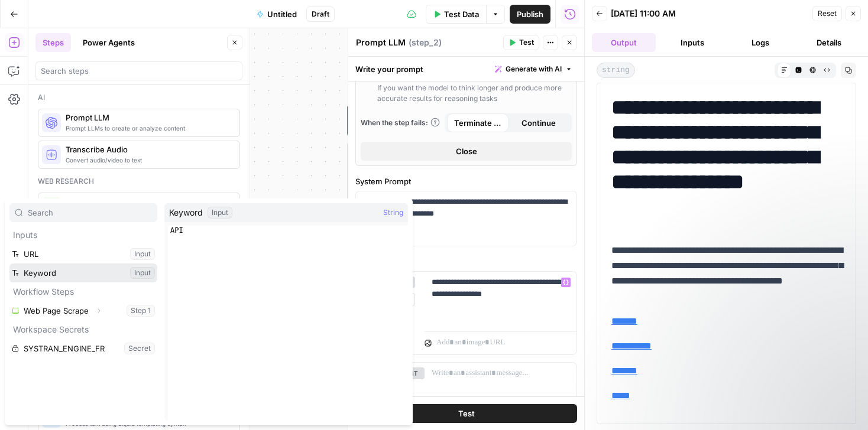 The height and width of the screenshot is (430, 868). I want to click on button: Logs, so click(761, 42).